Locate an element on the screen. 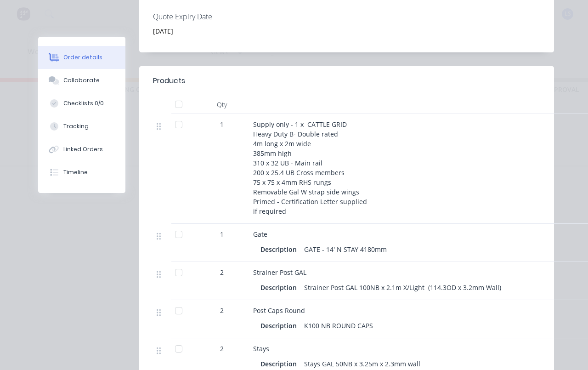  button: Tracking is located at coordinates (82, 126).